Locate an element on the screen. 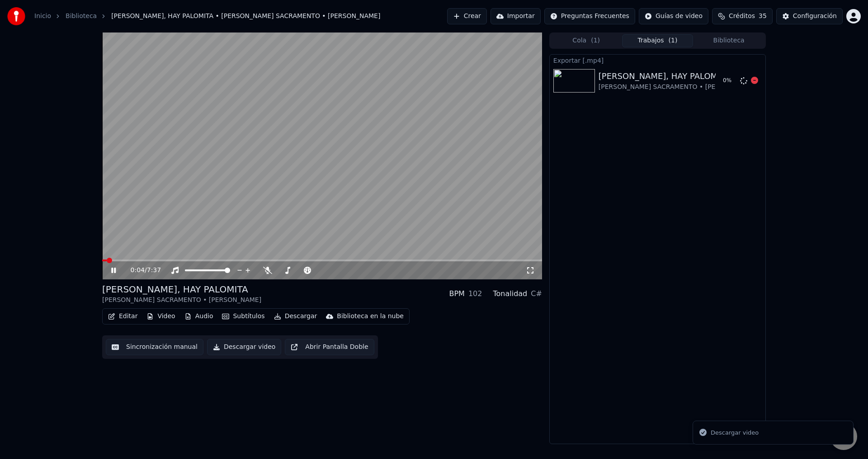  span: 7:37 is located at coordinates (153, 271).